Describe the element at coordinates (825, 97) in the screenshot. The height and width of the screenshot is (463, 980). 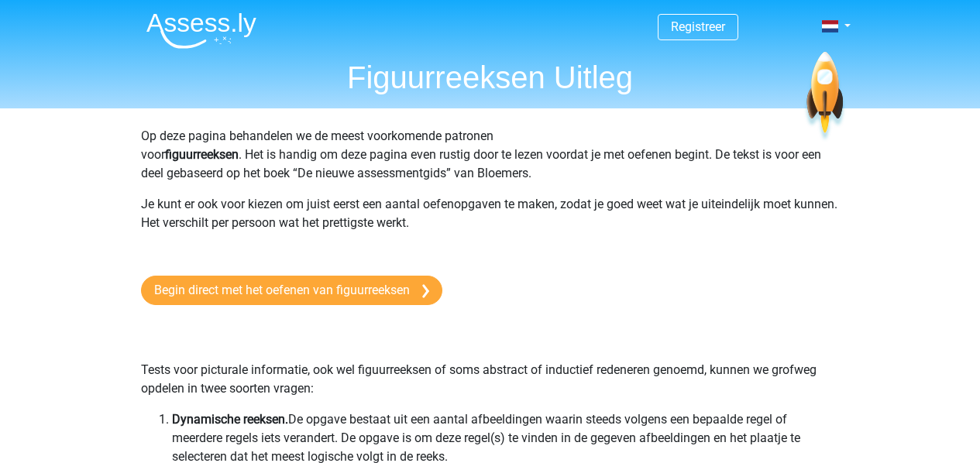
I see `img: spaceship.7d73109d6933.svg` at that location.